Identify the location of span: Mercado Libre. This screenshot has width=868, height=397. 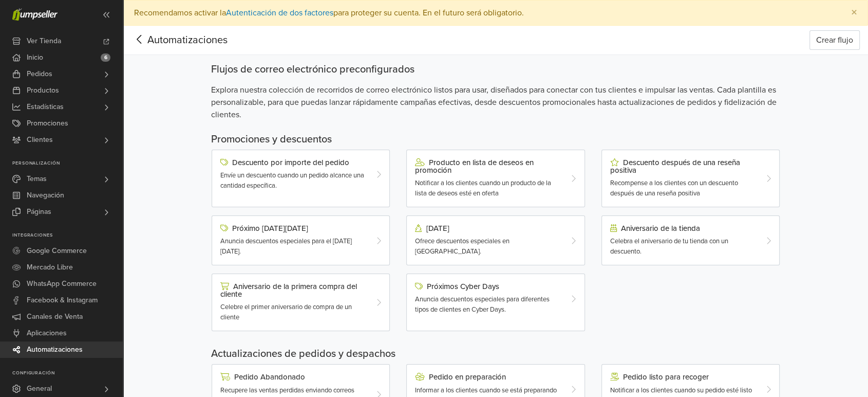
(50, 268).